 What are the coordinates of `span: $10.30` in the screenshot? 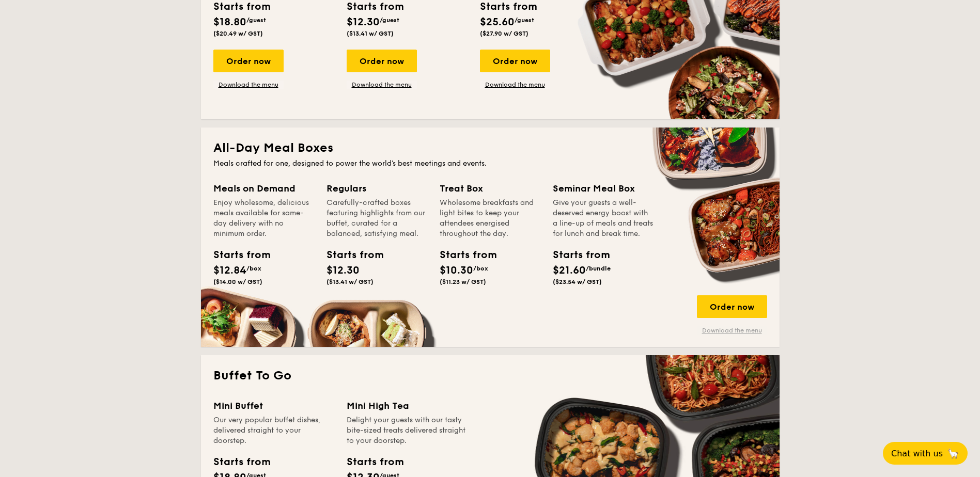 It's located at (456, 271).